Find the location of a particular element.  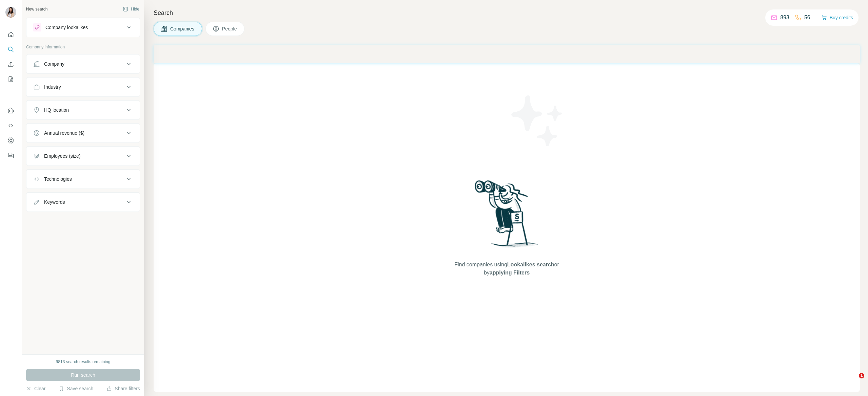

span: Lookalikes search is located at coordinates (531, 264).